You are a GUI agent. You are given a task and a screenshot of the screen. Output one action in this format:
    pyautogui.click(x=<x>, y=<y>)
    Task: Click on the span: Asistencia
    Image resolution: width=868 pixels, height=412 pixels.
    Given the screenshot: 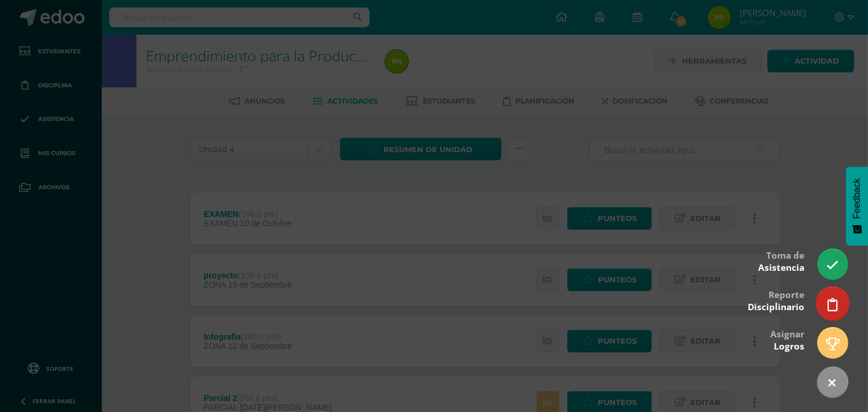 What is the action you would take?
    pyautogui.click(x=782, y=267)
    